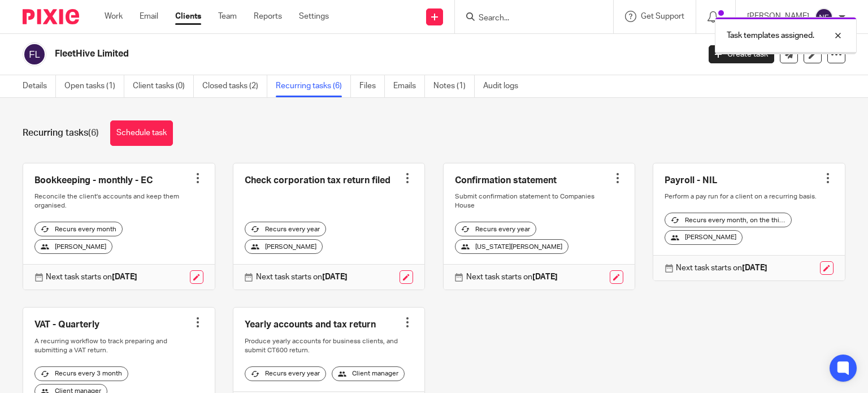  I want to click on a: Files, so click(372, 86).